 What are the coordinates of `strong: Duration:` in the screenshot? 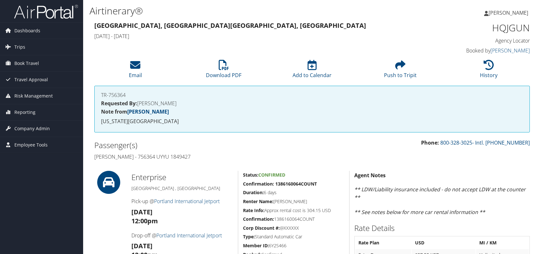 It's located at (253, 192).